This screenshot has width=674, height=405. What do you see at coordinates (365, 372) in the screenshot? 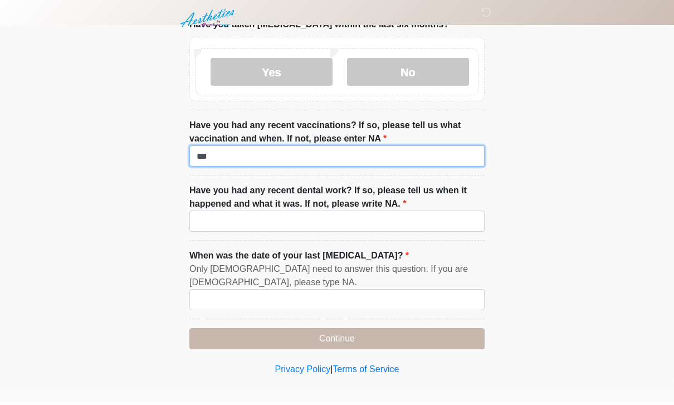
I see `a: Terms of Service` at bounding box center [365, 372].